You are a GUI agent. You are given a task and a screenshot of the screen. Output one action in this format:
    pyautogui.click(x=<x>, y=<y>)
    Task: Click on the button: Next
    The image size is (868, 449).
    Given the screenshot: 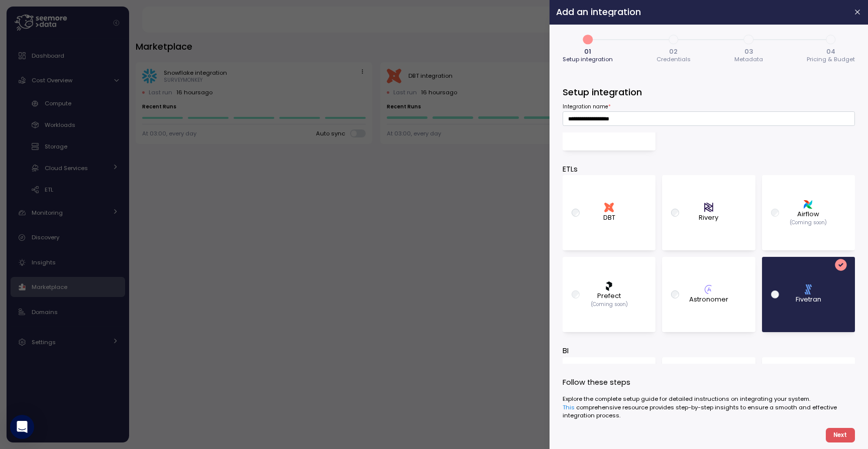 What is the action you would take?
    pyautogui.click(x=840, y=435)
    